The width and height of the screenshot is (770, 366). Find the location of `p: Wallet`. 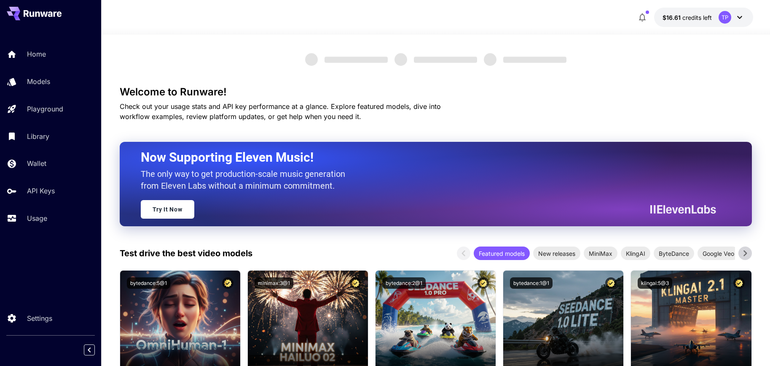

p: Wallet is located at coordinates (37, 163).